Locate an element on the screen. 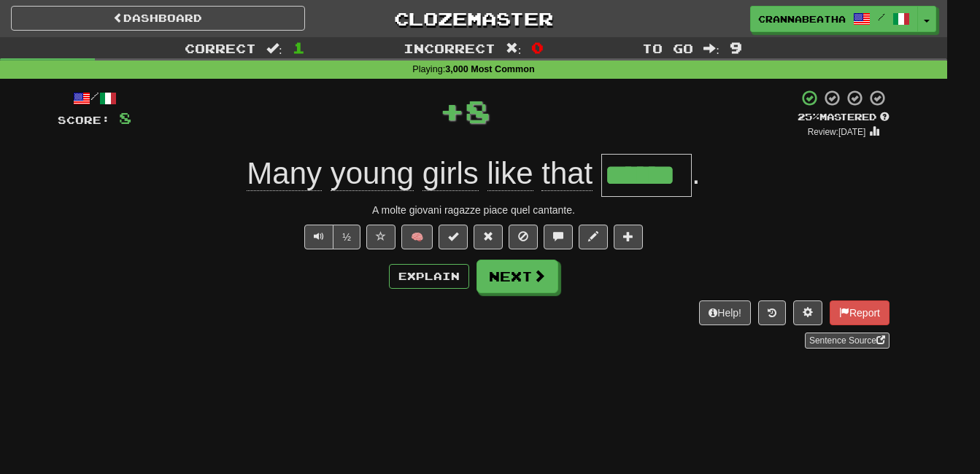  a: Clozemaster is located at coordinates (473, 19).